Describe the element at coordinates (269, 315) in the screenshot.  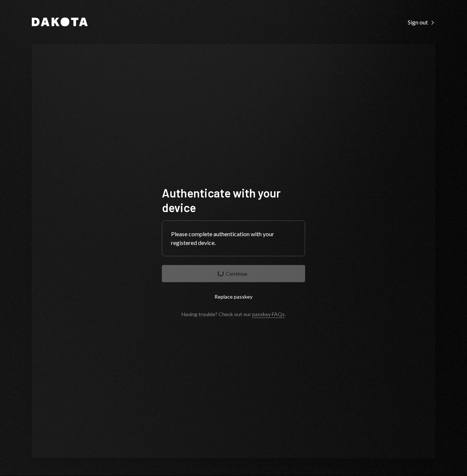
I see `a: passkey FAQs` at that location.